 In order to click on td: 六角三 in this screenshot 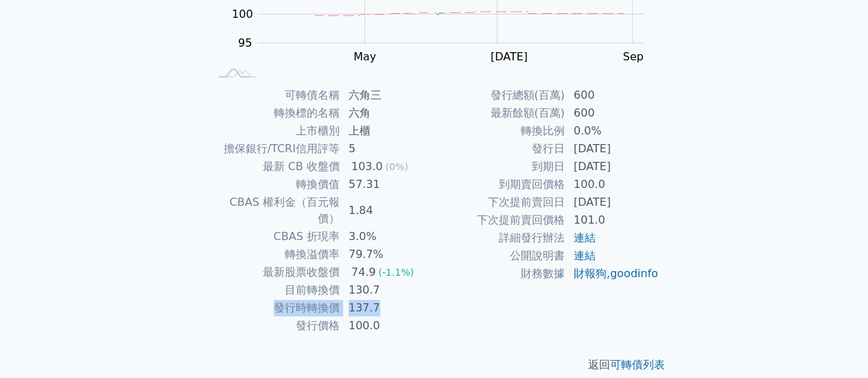, I will do `click(387, 95)`.